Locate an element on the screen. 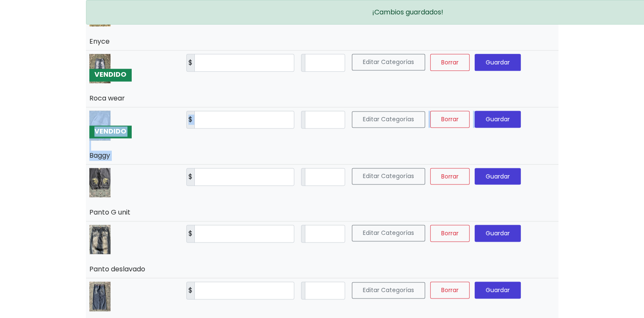  a: Baggy is located at coordinates (99, 155).